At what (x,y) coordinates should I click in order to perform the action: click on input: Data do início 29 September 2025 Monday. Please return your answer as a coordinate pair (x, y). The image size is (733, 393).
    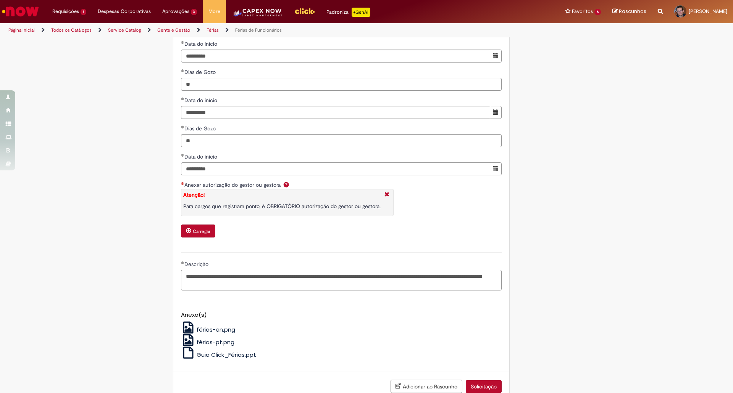
    Looking at the image, I should click on (335, 113).